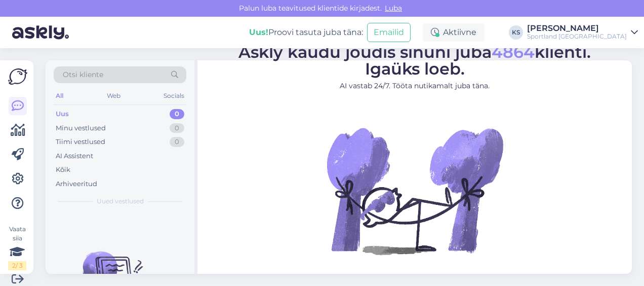  I want to click on div: Vaata siia, so click(17, 247).